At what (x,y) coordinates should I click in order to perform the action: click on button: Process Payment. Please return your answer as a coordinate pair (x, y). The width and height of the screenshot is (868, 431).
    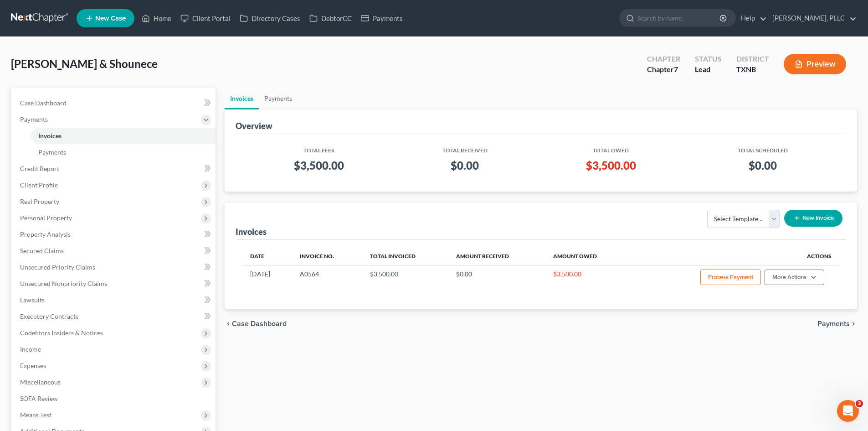
    Looking at the image, I should click on (731, 277).